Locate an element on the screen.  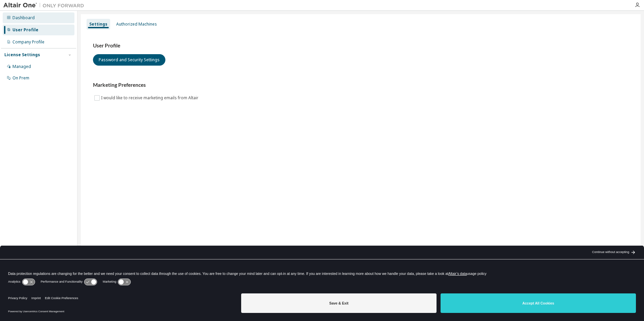
label: I would like to receive marketing emails from Altair is located at coordinates (150, 98).